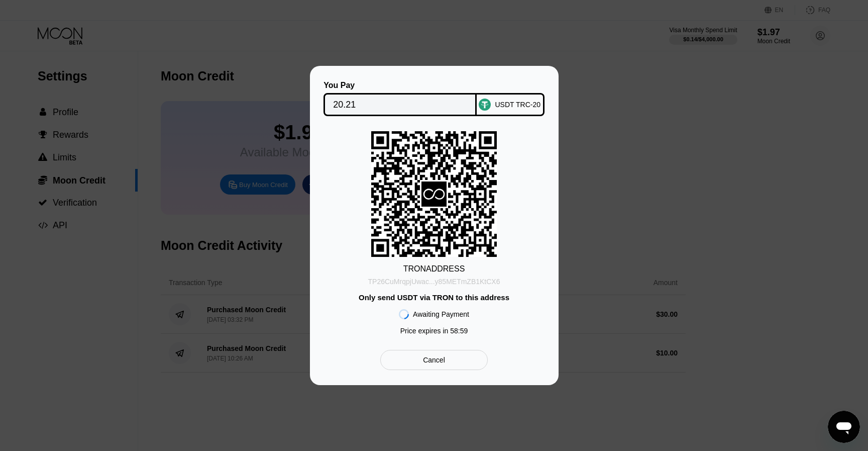 The height and width of the screenshot is (451, 868). I want to click on div: Awaiting Payment, so click(441, 314).